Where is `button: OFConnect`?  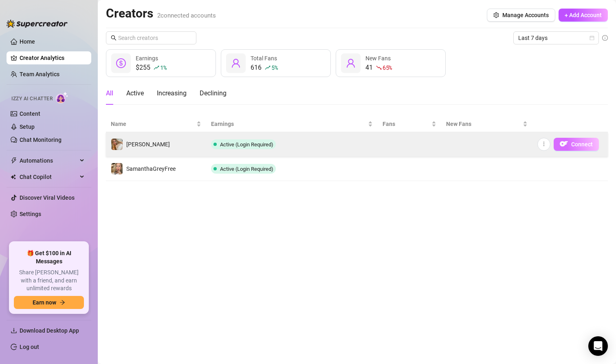
button: OFConnect is located at coordinates (576, 144).